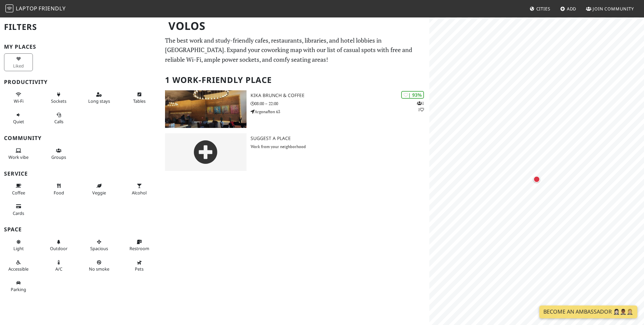  Describe the element at coordinates (613, 9) in the screenshot. I see `span: Join Community` at that location.